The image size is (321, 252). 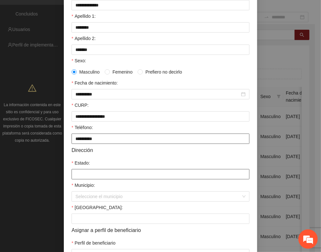 I want to click on label: CURP:, so click(x=80, y=105).